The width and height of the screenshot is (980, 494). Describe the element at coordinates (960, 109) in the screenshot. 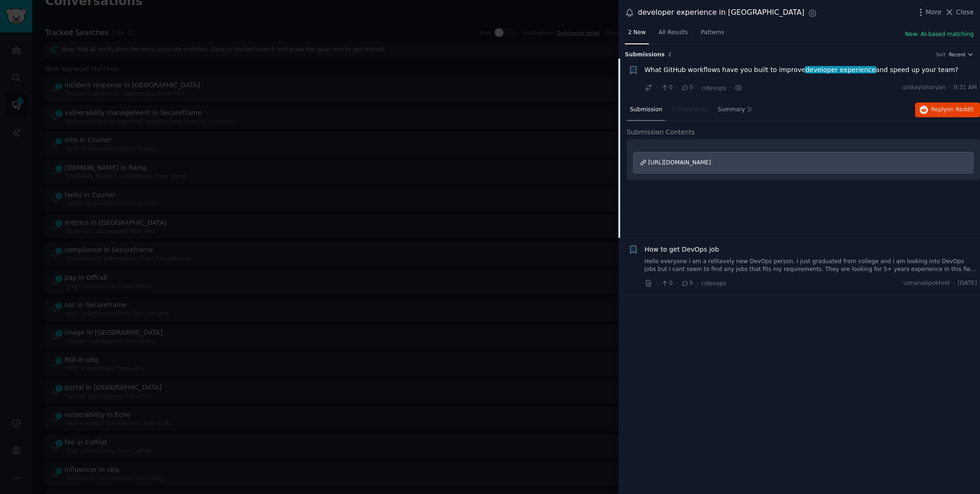

I see `span: on Reddit` at that location.